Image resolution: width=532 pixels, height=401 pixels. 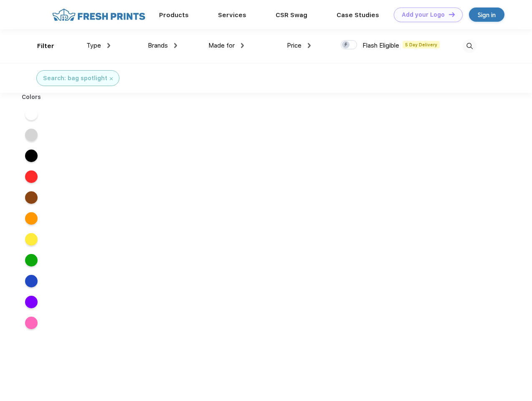 I want to click on a: Sign in, so click(x=486, y=15).